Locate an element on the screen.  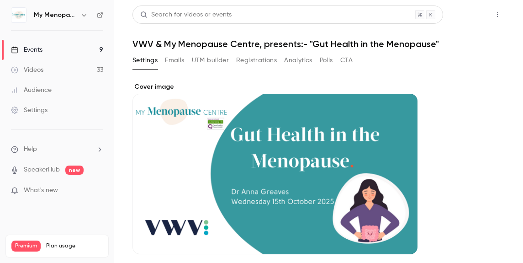
label: Cover image is located at coordinates (275, 87).